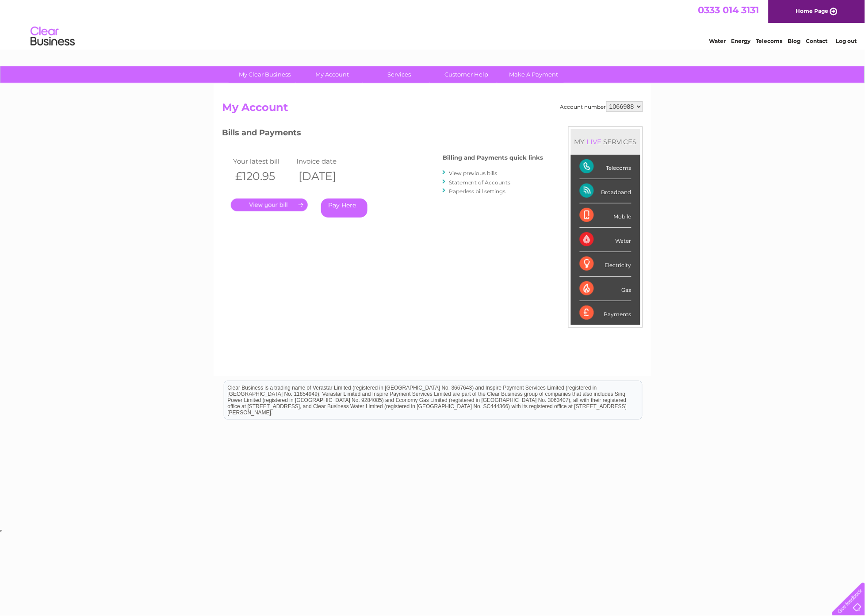 Image resolution: width=865 pixels, height=616 pixels. I want to click on img: logo.png, so click(53, 36).